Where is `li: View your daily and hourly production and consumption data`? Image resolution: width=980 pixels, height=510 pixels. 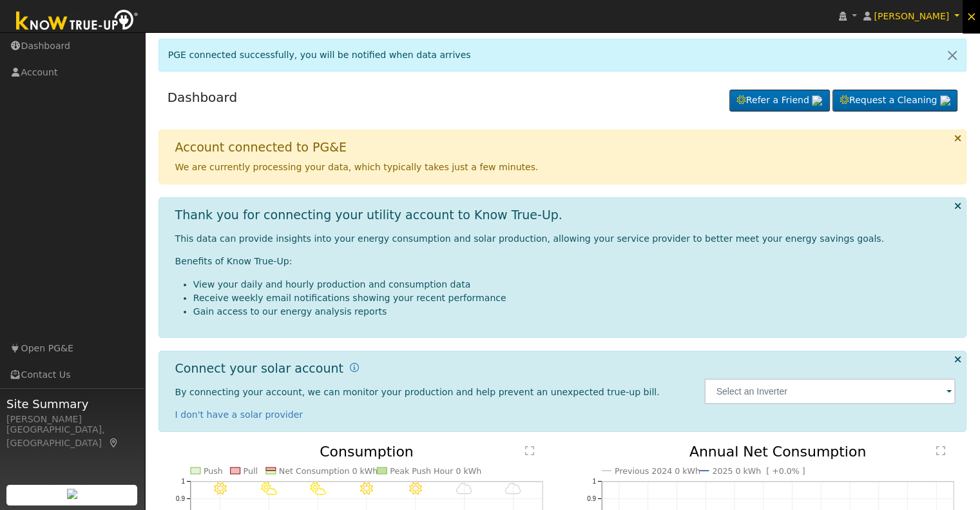 li: View your daily and hourly production and consumption data is located at coordinates (575, 284).